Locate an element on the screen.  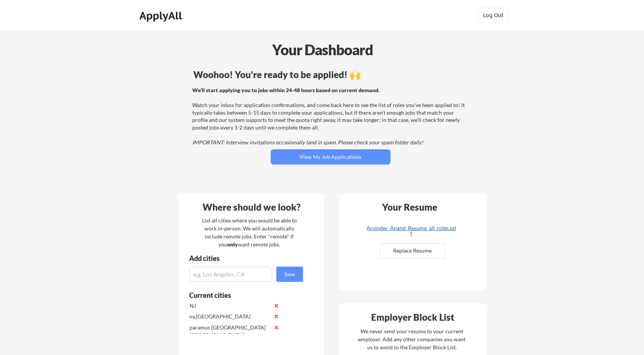
div: Woohoo! You're ready to be applied! 🙌 is located at coordinates (330, 74).